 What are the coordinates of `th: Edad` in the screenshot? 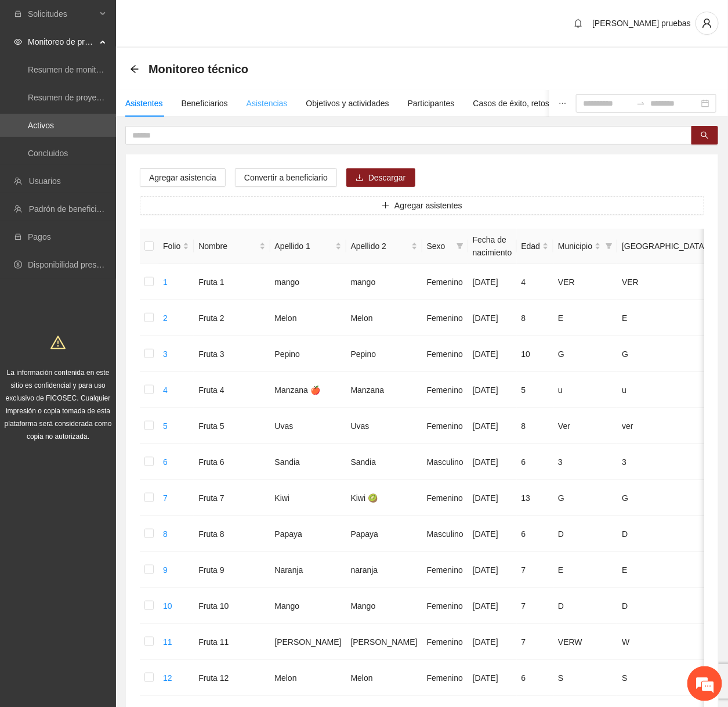 It's located at (536, 246).